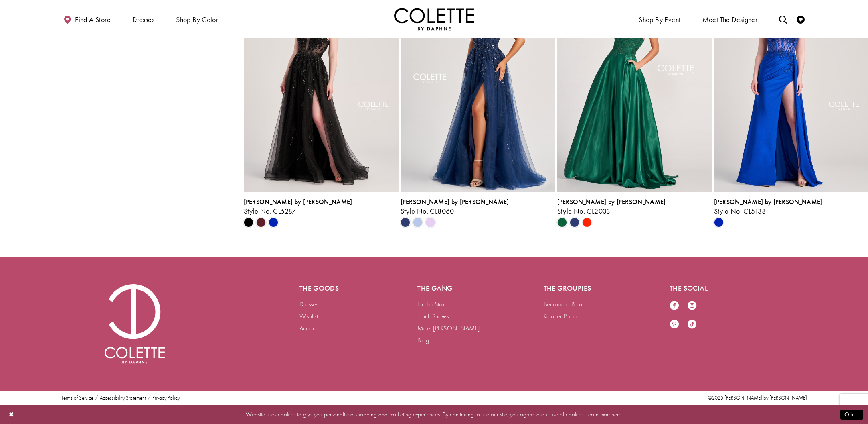 The height and width of the screenshot is (424, 868). Describe the element at coordinates (675, 305) in the screenshot. I see `a: Visit our Facebook - Opens in new tab` at that location.